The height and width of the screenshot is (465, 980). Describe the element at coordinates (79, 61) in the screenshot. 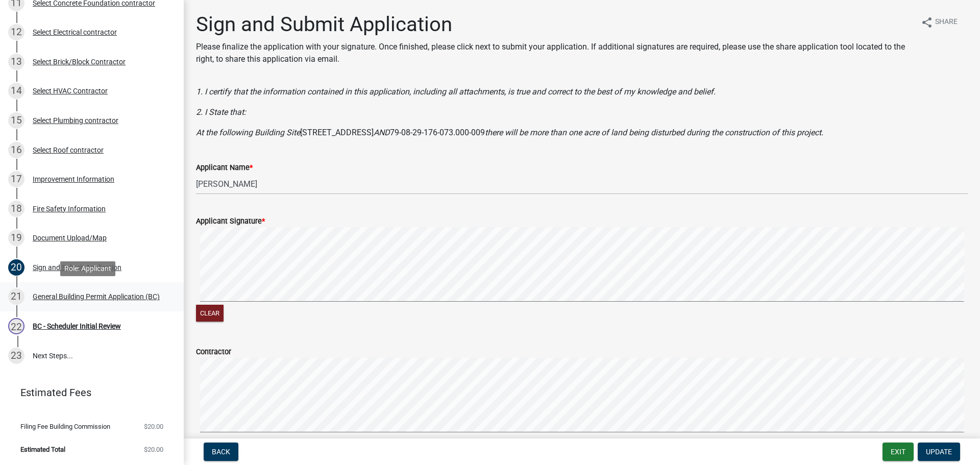

I see `div: Select Brick/Block Contractor` at that location.